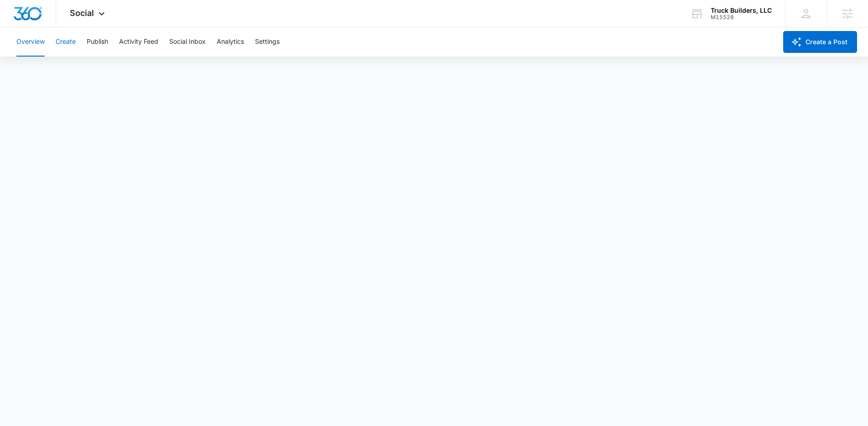 The width and height of the screenshot is (868, 426). I want to click on button: Social Inbox, so click(188, 42).